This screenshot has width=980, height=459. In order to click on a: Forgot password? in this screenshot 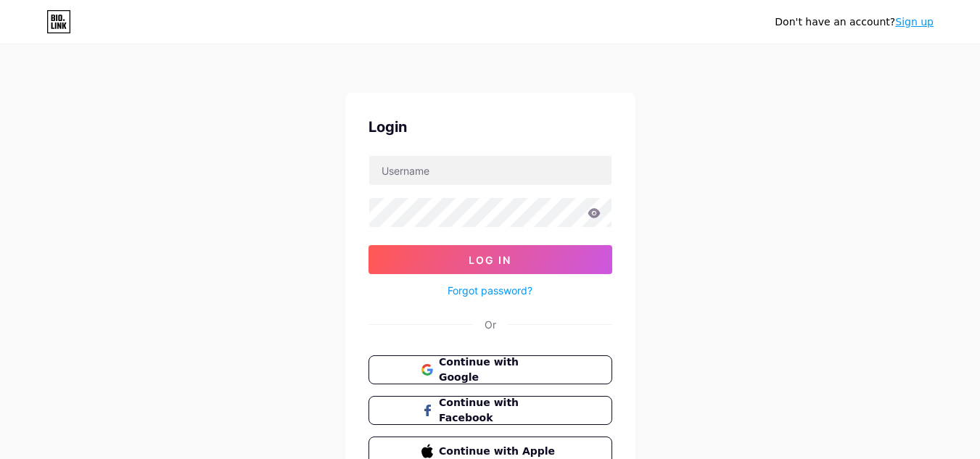, I will do `click(490, 290)`.